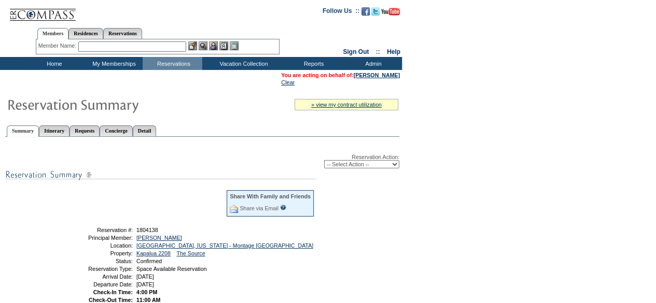 Image resolution: width=656 pixels, height=303 pixels. Describe the element at coordinates (149, 261) in the screenshot. I see `span: Confirmed` at that location.